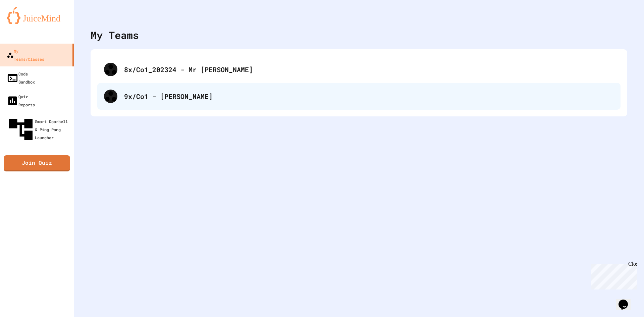 This screenshot has width=644, height=317. I want to click on div: Quiz Reports, so click(21, 100).